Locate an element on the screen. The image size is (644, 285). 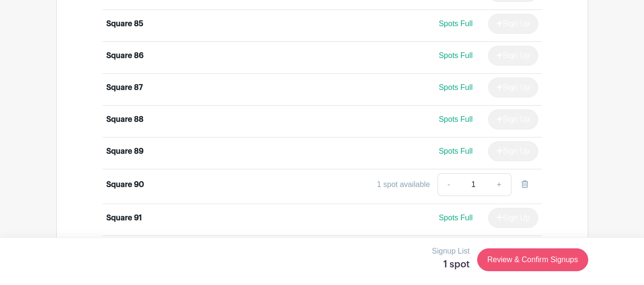
h5: 1 spot is located at coordinates (450, 265).